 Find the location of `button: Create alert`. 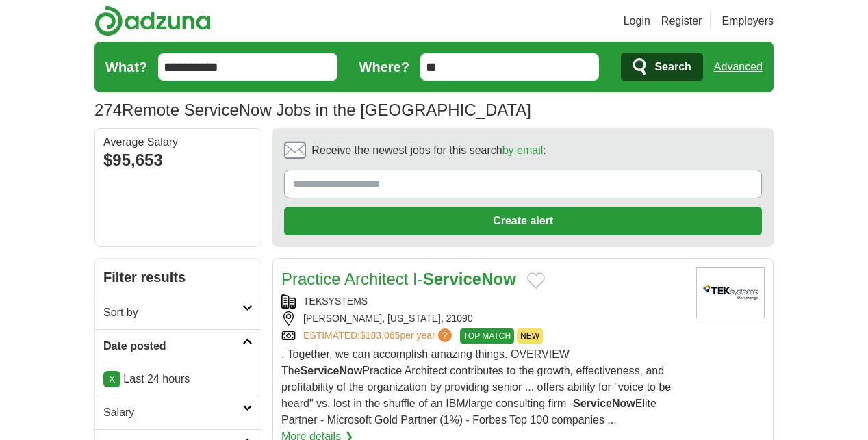

button: Create alert is located at coordinates (523, 220).